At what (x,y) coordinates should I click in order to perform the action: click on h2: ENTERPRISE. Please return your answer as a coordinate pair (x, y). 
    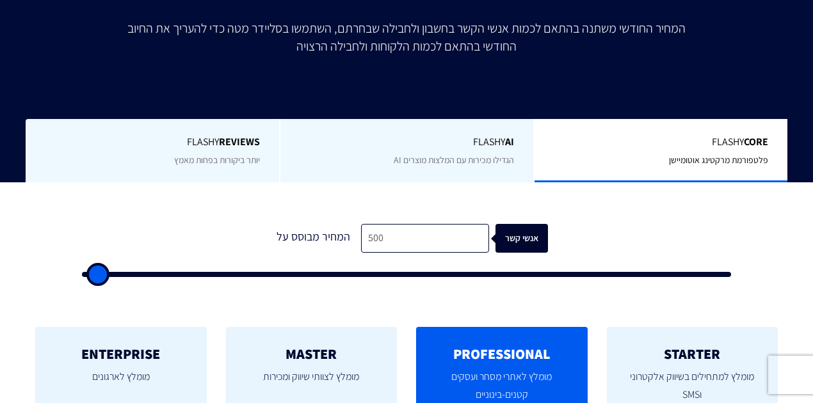
    Looking at the image, I should click on (121, 354).